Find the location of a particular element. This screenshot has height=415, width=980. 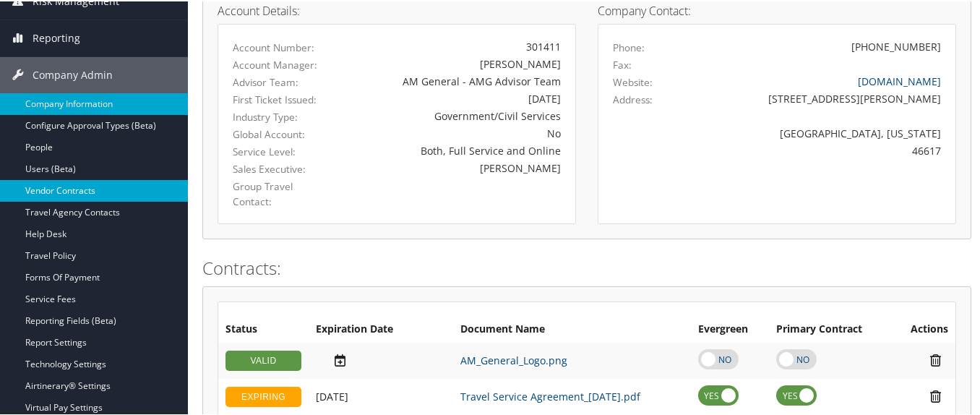

label: Service Level: is located at coordinates (280, 150).